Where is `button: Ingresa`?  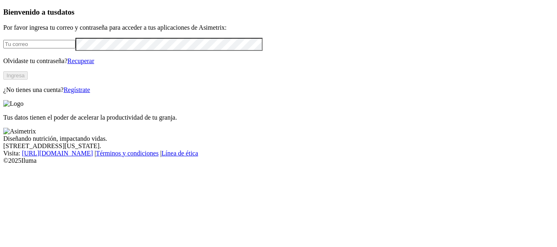 button: Ingresa is located at coordinates (15, 75).